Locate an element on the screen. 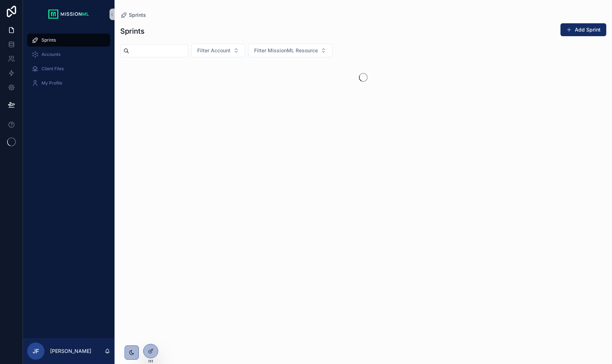  h1: Sprints is located at coordinates (133, 31).